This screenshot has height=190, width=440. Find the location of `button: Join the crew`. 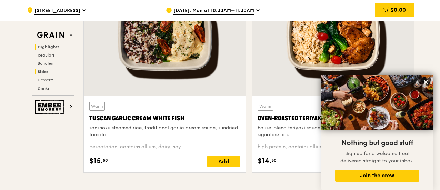

button: Join the crew is located at coordinates (377, 176).